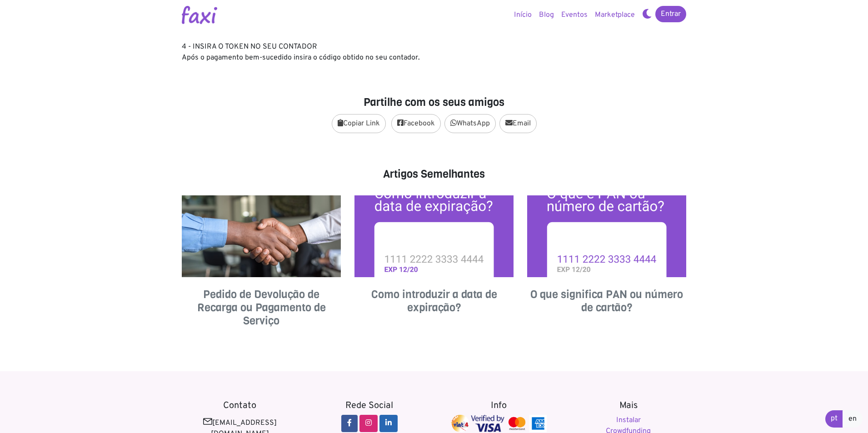 The image size is (868, 433). Describe the element at coordinates (434, 301) in the screenshot. I see `h4: Como introduzir a data de expiração?` at that location.